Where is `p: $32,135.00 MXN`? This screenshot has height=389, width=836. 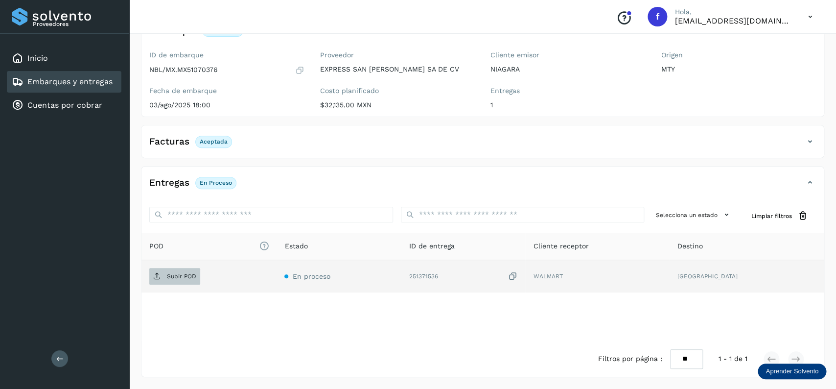 p: $32,135.00 MXN is located at coordinates (397, 105).